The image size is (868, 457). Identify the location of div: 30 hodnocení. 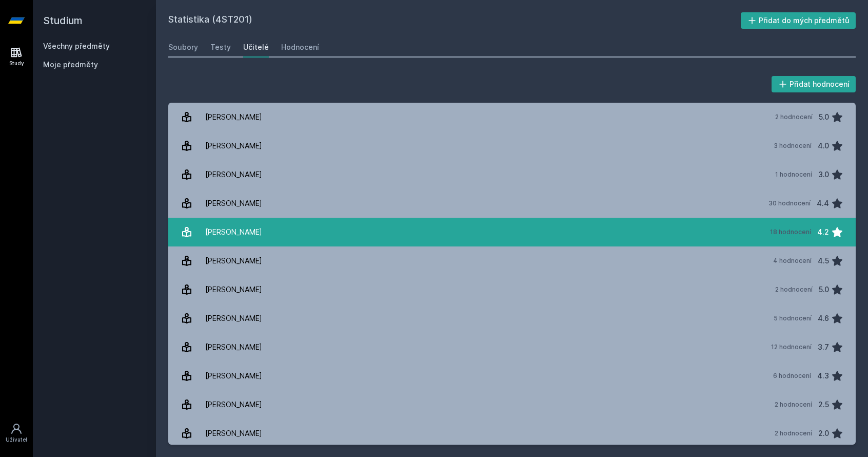
(790, 203).